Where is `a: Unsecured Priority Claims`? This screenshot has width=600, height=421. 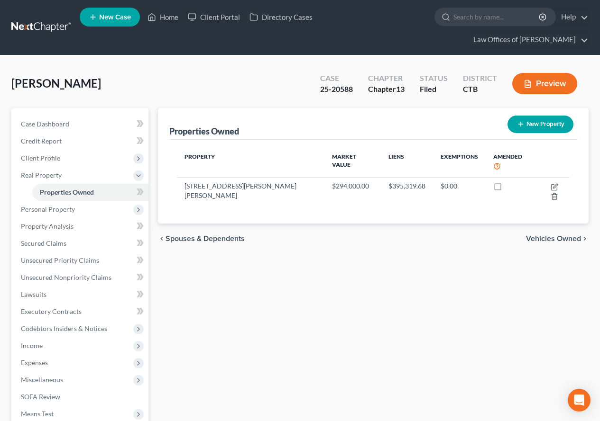 a: Unsecured Priority Claims is located at coordinates (81, 261).